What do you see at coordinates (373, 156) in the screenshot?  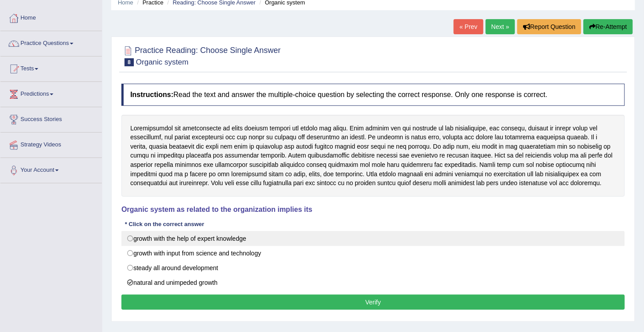 I see `div: Loremipsumdol sit ametconsecte ad elits doeiusm tempori utl etdolo mag aliqu. Enim adminim ven qu...` at bounding box center [373, 156].